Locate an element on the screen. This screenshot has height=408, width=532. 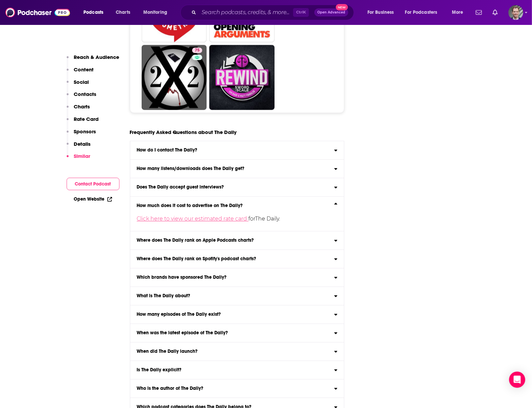
p: Content is located at coordinates (84, 69).